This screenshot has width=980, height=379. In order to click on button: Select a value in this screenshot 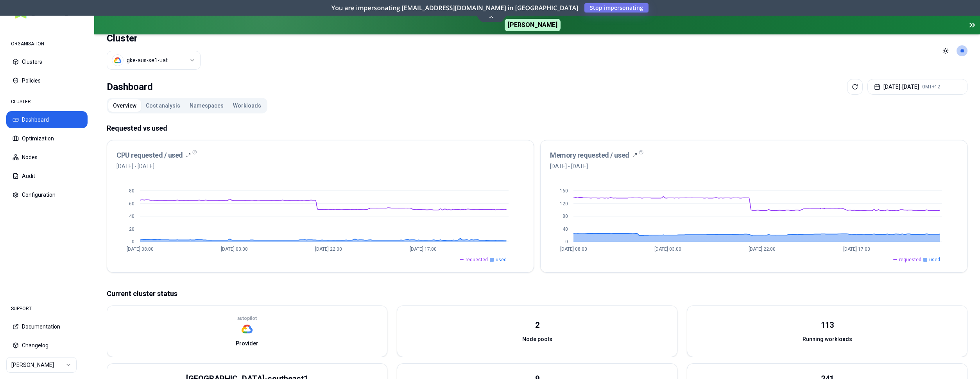, I will do `click(153, 60)`.